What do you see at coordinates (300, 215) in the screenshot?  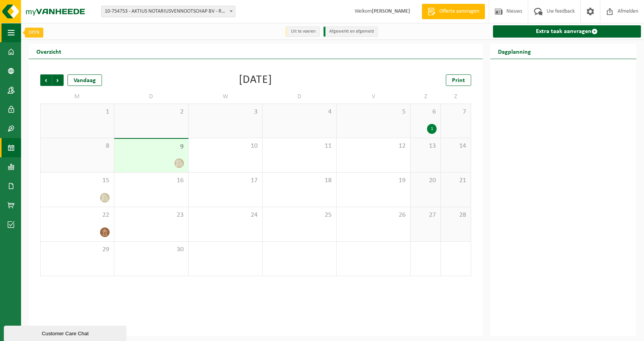 I see `span: 25` at bounding box center [300, 215].